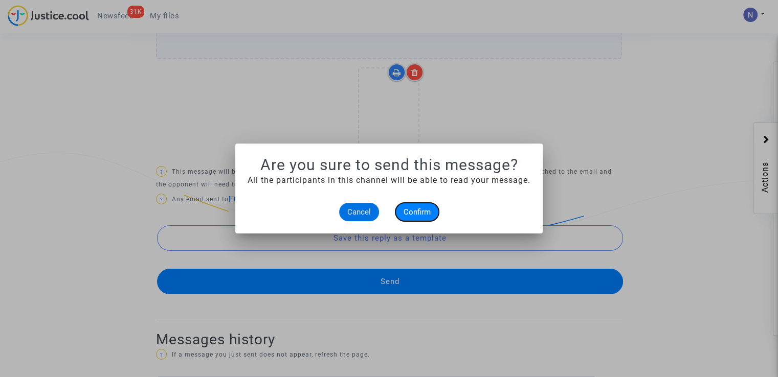  What do you see at coordinates (359, 212) in the screenshot?
I see `button: Cancel` at bounding box center [359, 212].